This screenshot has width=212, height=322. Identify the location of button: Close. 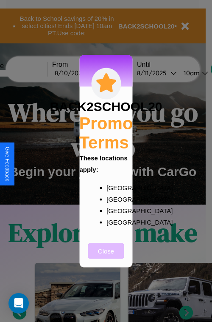
(106, 250).